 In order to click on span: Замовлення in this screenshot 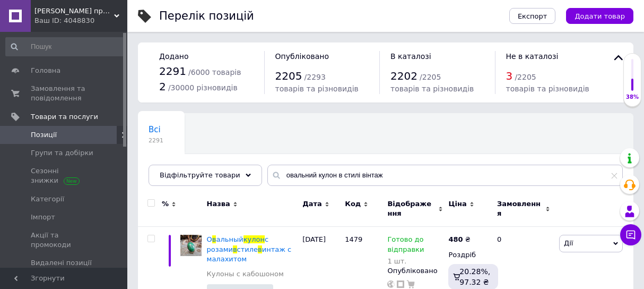, I will do `click(520, 209)`.